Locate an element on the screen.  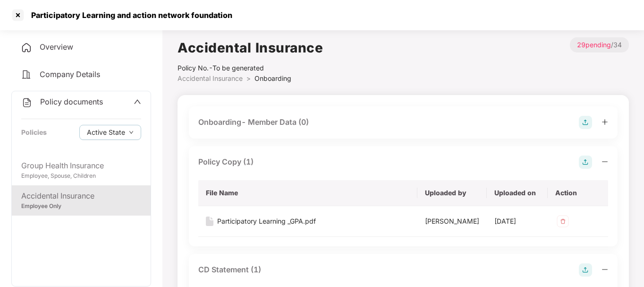
h1: Accidental Insurance is located at coordinates (250, 48).